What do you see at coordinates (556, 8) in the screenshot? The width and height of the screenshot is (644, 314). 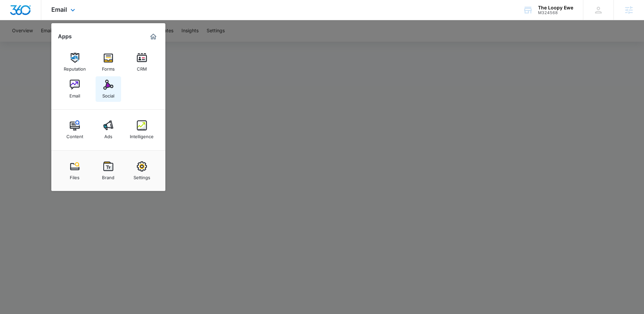 I see `div: account name` at bounding box center [556, 8].